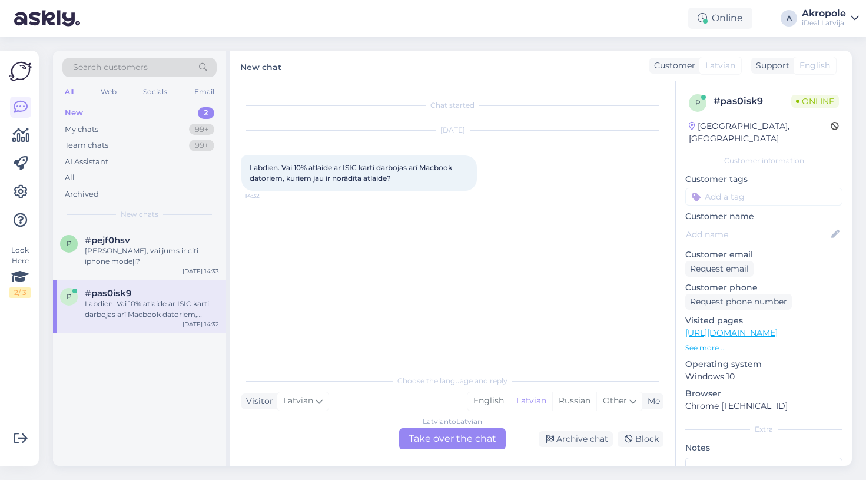 The width and height of the screenshot is (866, 480). Describe the element at coordinates (204, 92) in the screenshot. I see `div: Email` at that location.